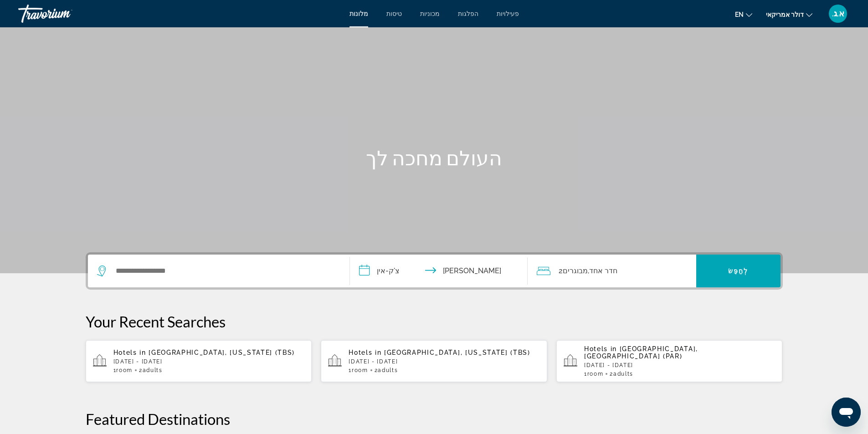  I want to click on div: ווידג'ט חיפוש, so click(434, 271).